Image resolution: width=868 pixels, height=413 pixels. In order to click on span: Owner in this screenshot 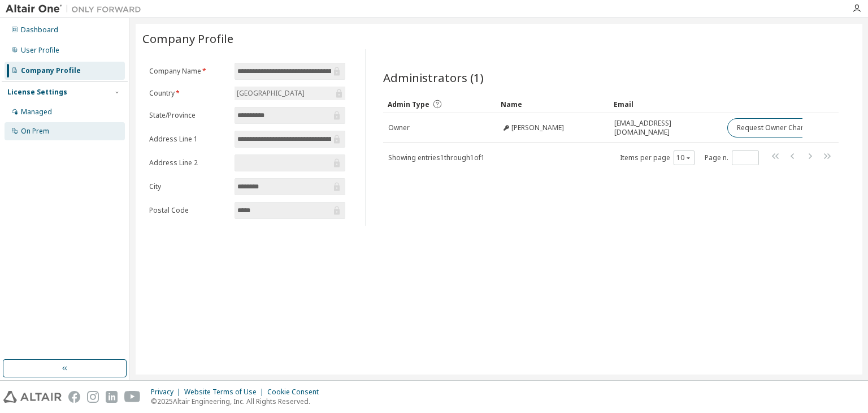, I will do `click(399, 128)`.